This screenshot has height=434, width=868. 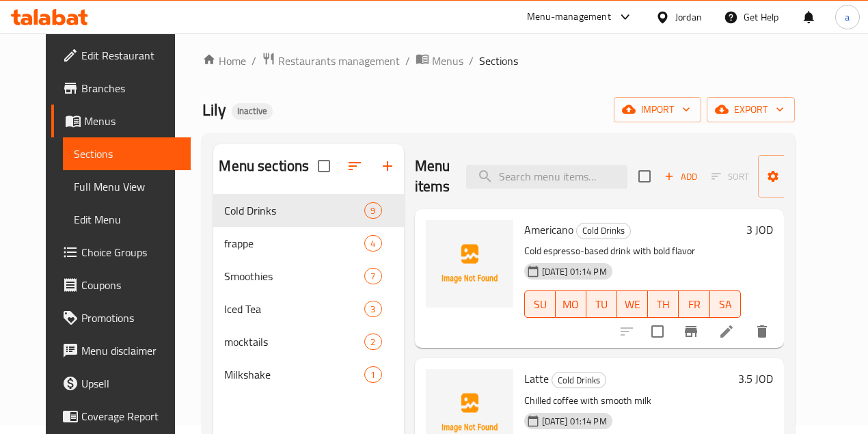 I want to click on nav: breadcrumb, so click(x=498, y=61).